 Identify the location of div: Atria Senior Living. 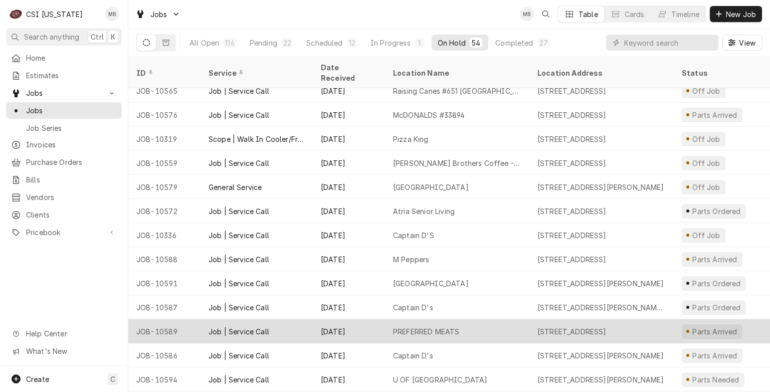
(424, 211).